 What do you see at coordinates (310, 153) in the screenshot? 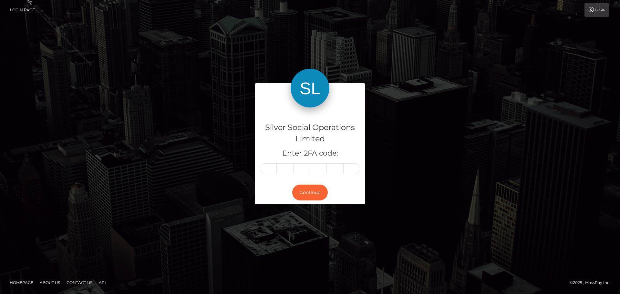
I see `h5: Enter 2FA code:` at bounding box center [310, 153].